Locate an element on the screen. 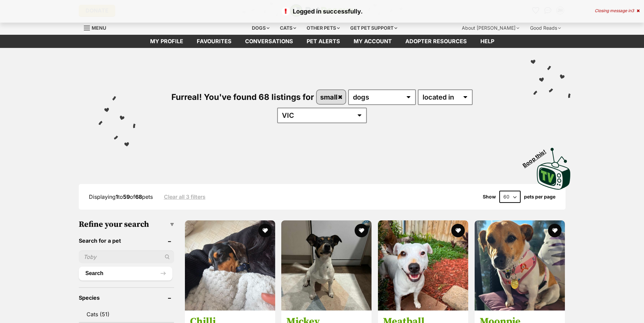  button: Search is located at coordinates (125, 273).